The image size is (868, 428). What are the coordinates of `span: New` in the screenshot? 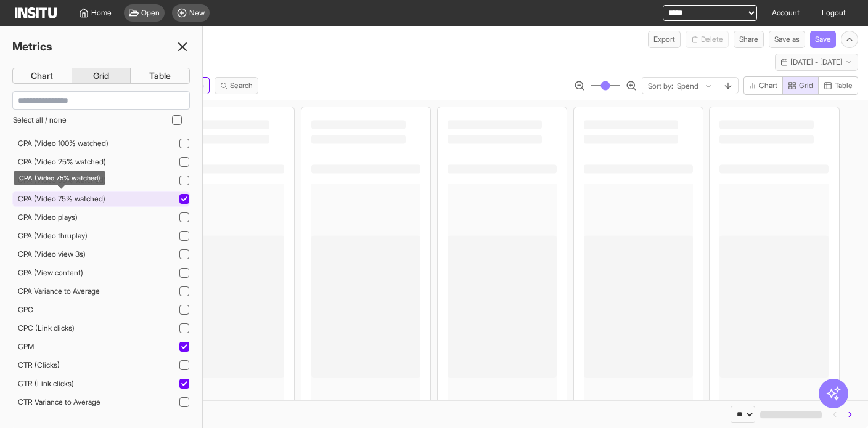 It's located at (197, 13).